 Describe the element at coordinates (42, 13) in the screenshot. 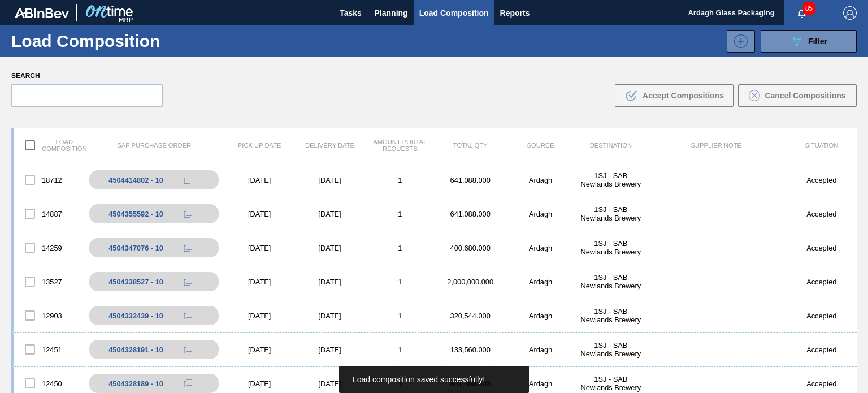

I see `img: TNhmsLtSVTkK8tSr43FrP2fwEKptu5GPRR3wAAAABJRU5ErkJggg==` at that location.